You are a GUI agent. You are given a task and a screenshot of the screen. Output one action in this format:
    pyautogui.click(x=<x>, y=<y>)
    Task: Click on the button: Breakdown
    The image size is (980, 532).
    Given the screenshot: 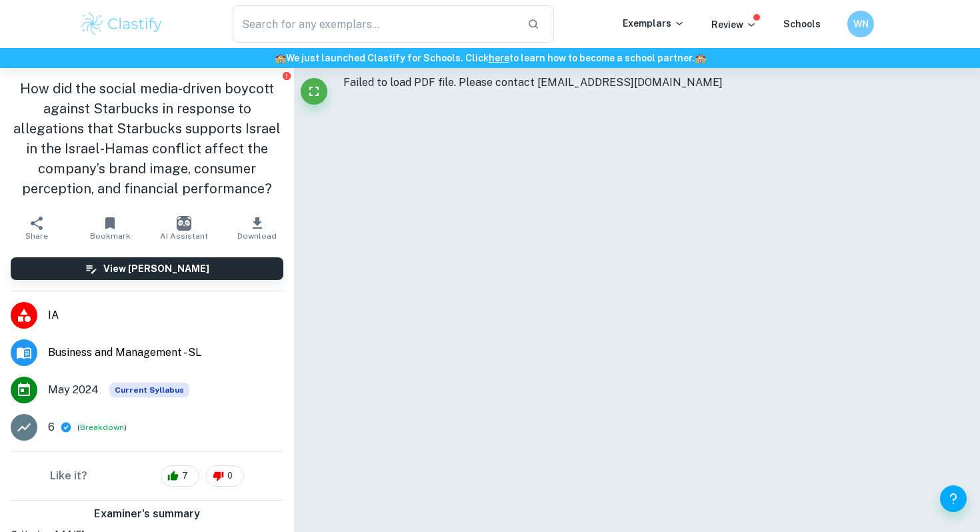 What is the action you would take?
    pyautogui.click(x=102, y=428)
    